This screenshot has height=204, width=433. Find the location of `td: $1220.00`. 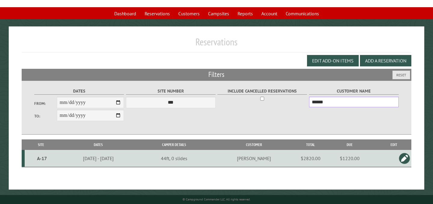

td: $1220.00 is located at coordinates (350, 158).